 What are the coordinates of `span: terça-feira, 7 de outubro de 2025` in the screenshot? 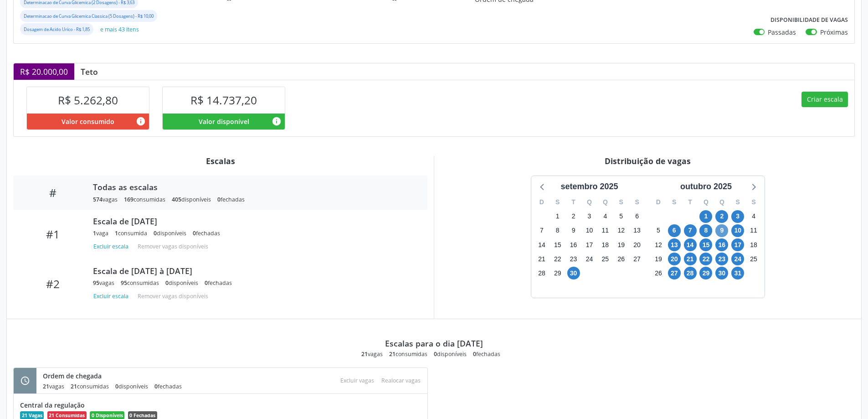 It's located at (690, 231).